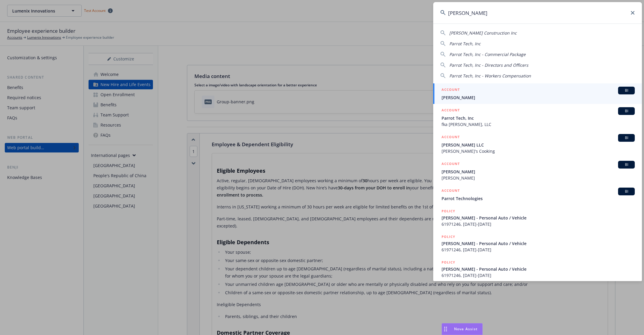 The height and width of the screenshot is (335, 644). I want to click on span: Parrot Tech, Inc - Directors and Officers, so click(489, 65).